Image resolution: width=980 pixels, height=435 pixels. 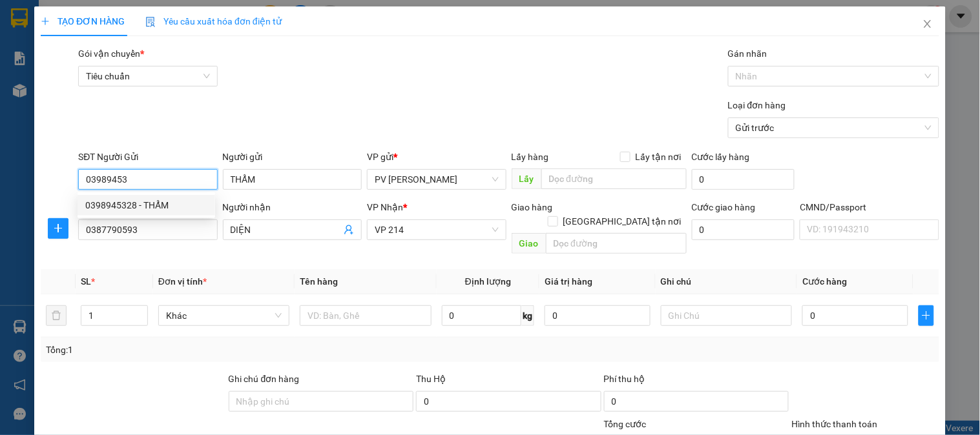 I want to click on span: Tên hàng, so click(x=318, y=282).